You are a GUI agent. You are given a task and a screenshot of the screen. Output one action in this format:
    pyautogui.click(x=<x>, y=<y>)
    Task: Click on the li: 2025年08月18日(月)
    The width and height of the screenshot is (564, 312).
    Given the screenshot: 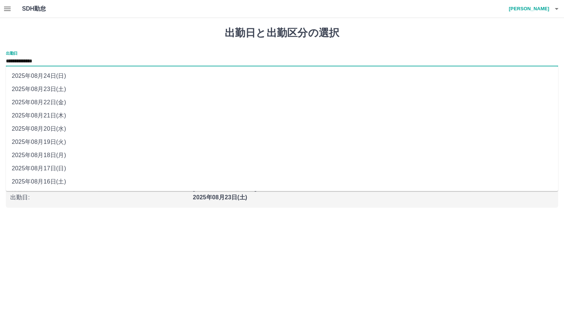 What is the action you would take?
    pyautogui.click(x=282, y=155)
    